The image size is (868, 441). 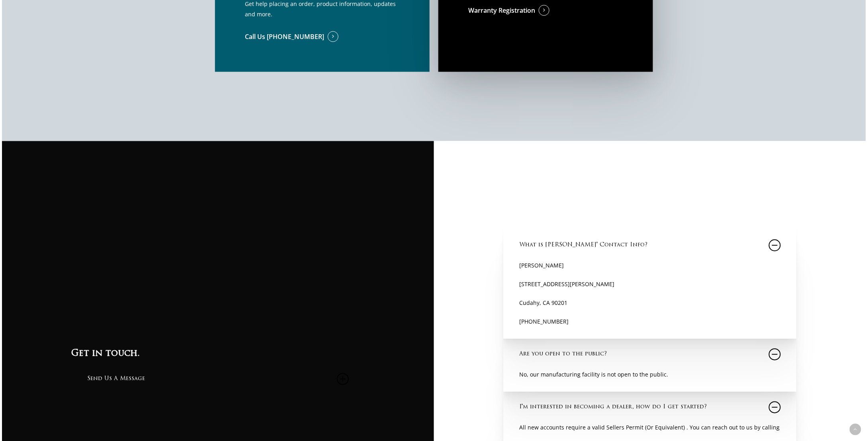 What do you see at coordinates (508, 11) in the screenshot?
I see `a: Warranty Registration` at bounding box center [508, 11].